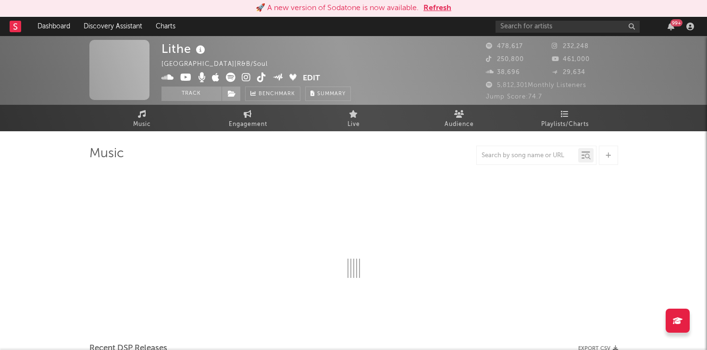  What do you see at coordinates (248, 124) in the screenshot?
I see `span: Engagement` at bounding box center [248, 124].